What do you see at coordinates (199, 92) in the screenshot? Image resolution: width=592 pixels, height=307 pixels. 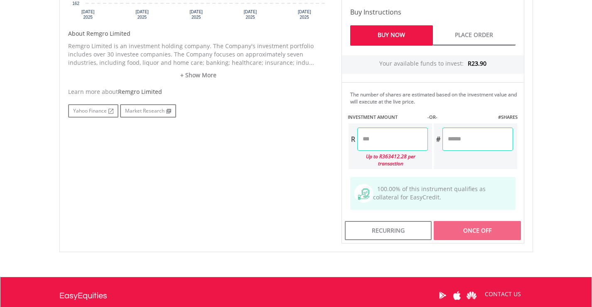 I see `div: Learn more about` at bounding box center [199, 92].